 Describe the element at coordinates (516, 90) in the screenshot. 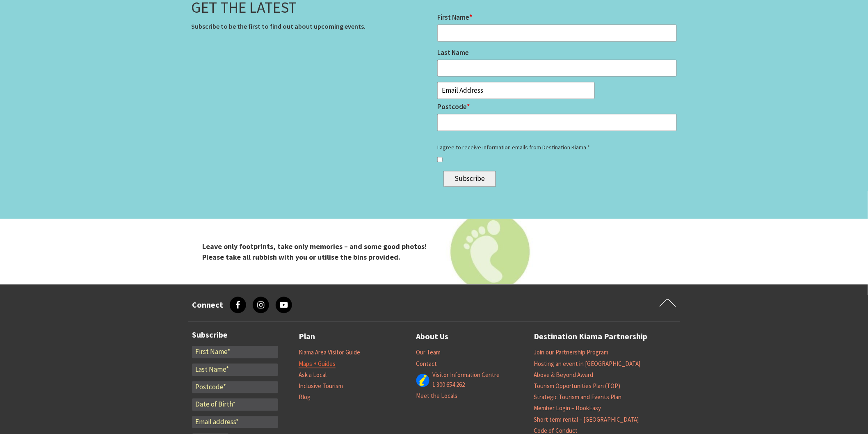

I see `input: Email Address` at that location.